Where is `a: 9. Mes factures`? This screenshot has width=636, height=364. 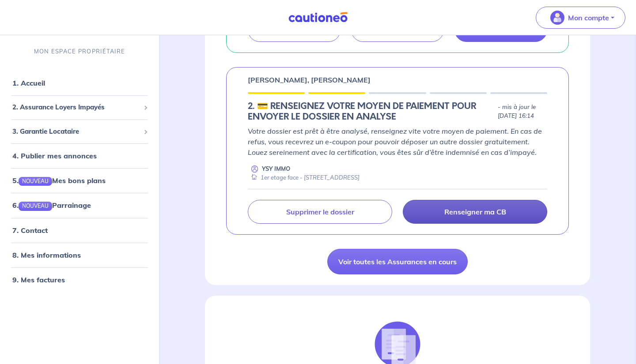 a: 9. Mes factures is located at coordinates (39, 279).